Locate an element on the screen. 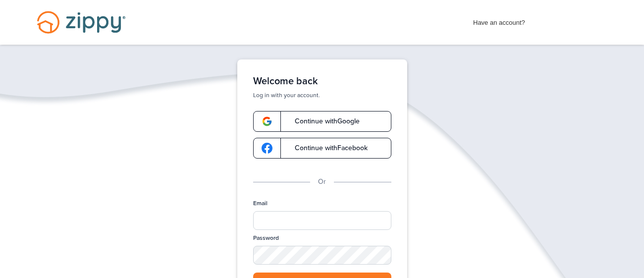  label: Password is located at coordinates (266, 238).